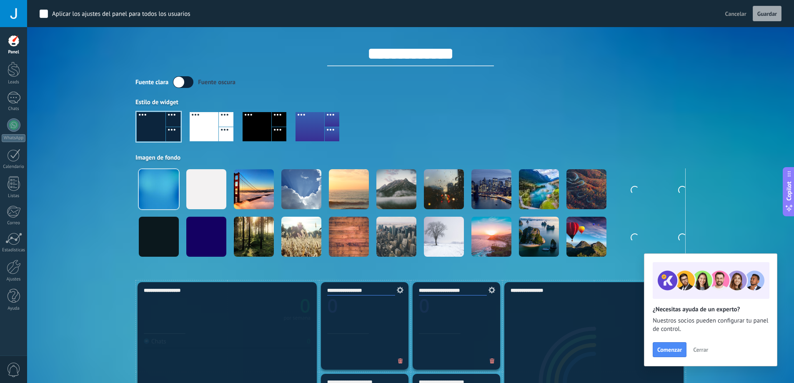 This screenshot has width=794, height=383. I want to click on button: Guardar, so click(767, 14).